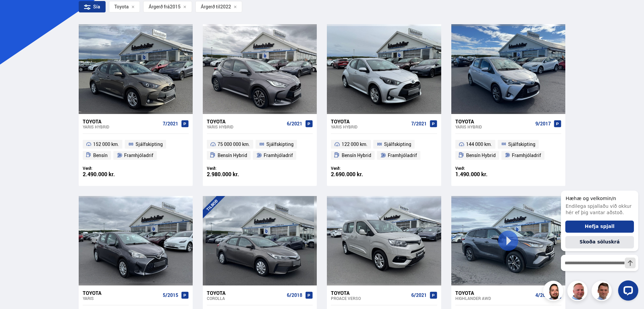 This screenshot has height=309, width=644. I want to click on button: Send a message, so click(75, 85).